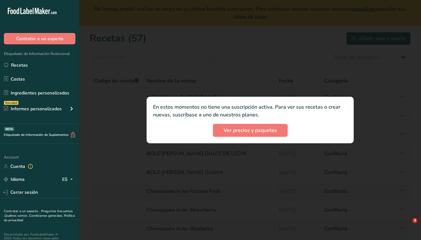 Image resolution: width=421 pixels, height=240 pixels. Describe the element at coordinates (69, 180) in the screenshot. I see `div: ES` at that location.